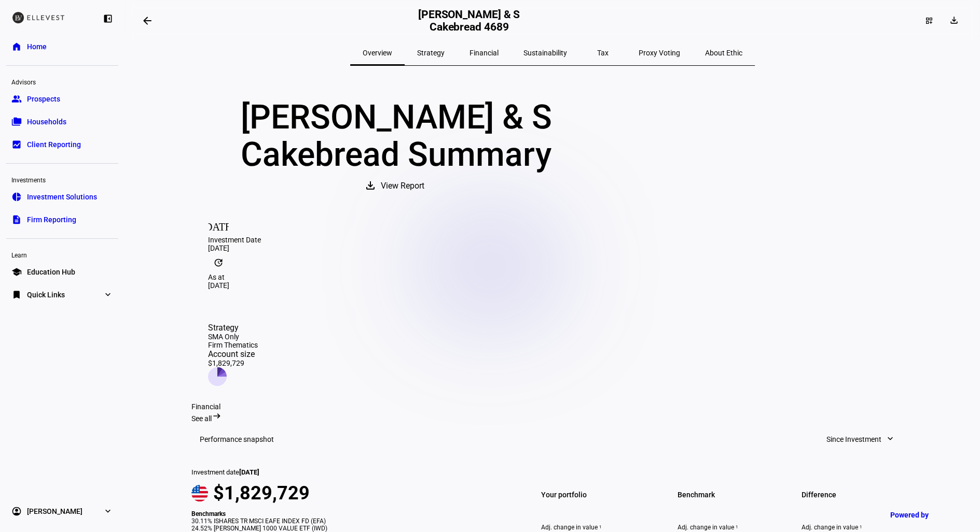  Describe the element at coordinates (17, 145) in the screenshot. I see `eth-mat-symbol: bid_landscape` at that location.